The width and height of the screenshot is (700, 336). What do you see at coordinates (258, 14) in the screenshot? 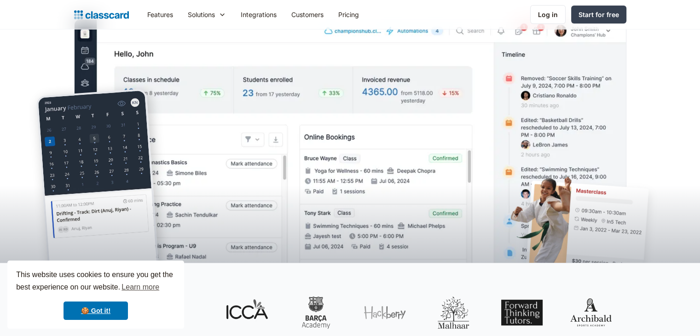
I see `a: Integrations` at bounding box center [258, 14].